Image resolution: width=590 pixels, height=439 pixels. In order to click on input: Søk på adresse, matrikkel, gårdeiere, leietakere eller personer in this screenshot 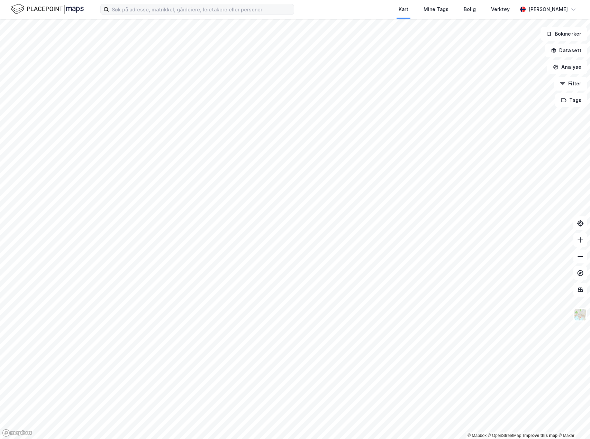, I will do `click(201, 9)`.